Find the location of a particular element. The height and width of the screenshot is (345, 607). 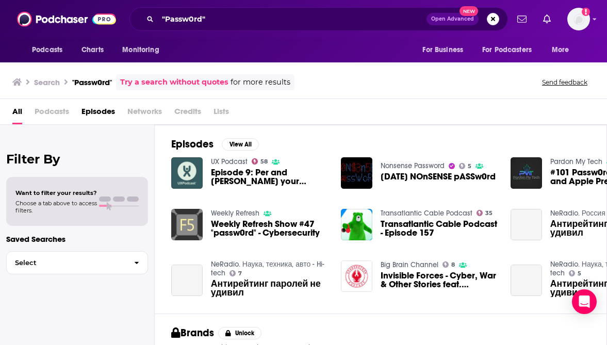

button: Show profile menu is located at coordinates (579, 19).